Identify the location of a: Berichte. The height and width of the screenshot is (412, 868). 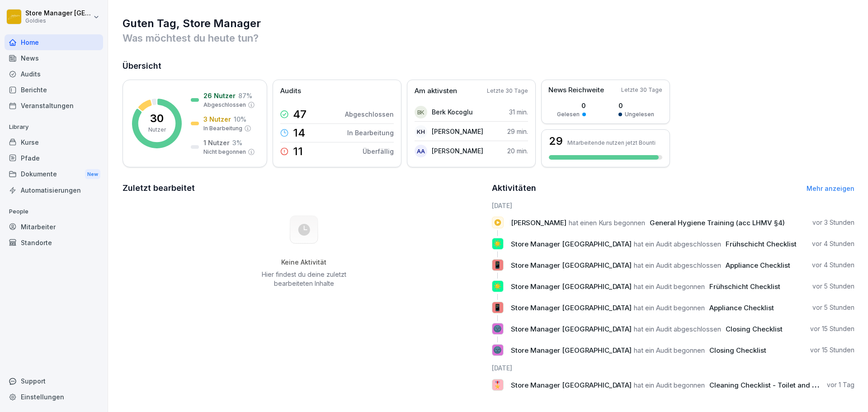
(54, 90).